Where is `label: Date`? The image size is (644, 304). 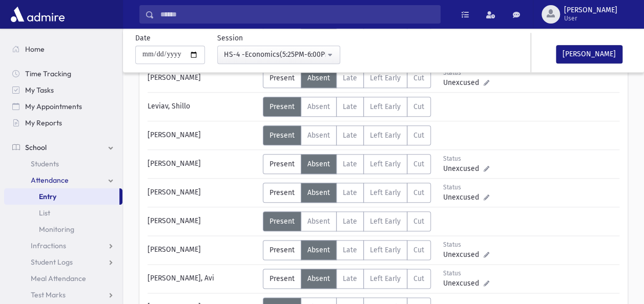 label: Date is located at coordinates (143, 37).